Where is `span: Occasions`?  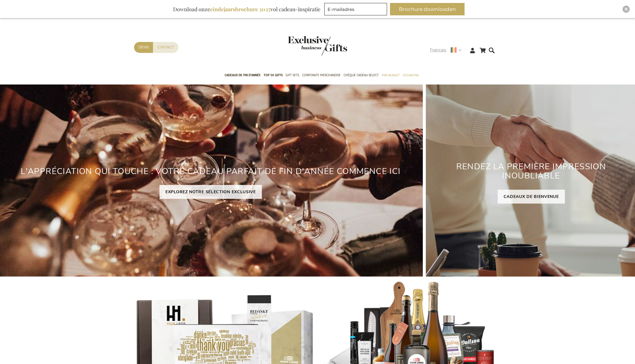 span: Occasions is located at coordinates (410, 75).